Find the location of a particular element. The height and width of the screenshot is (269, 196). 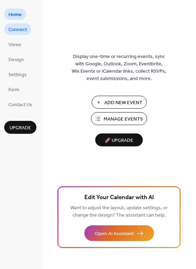

span: Settings is located at coordinates (17, 75).